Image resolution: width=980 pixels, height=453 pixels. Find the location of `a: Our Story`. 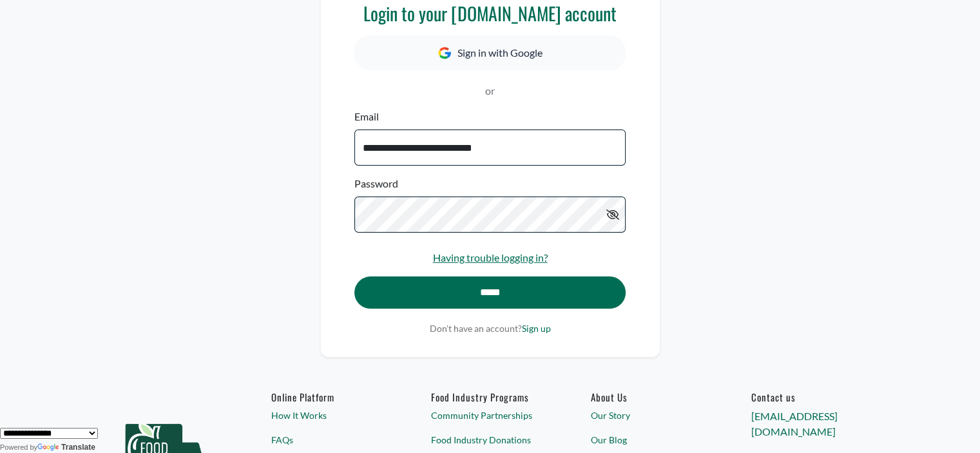

a: Our Story is located at coordinates (650, 415).